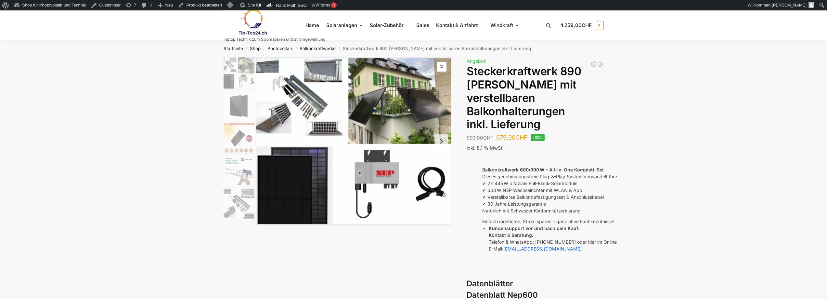 The image size is (827, 299). I want to click on h3: Datenblätter, so click(535, 283).